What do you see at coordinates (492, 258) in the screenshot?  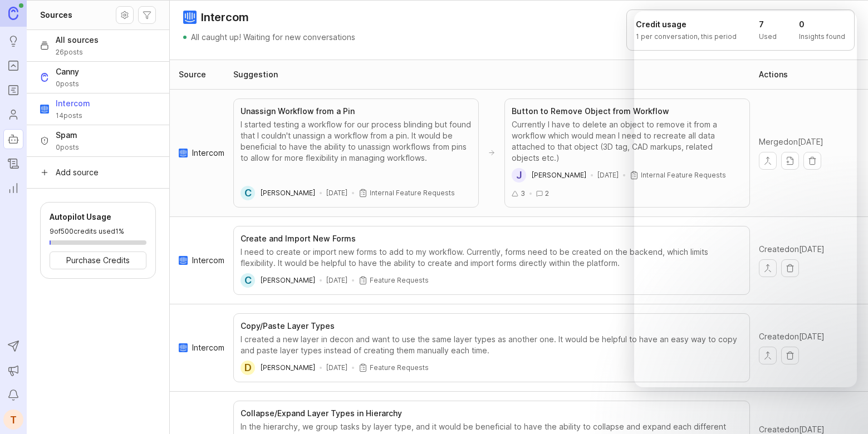 I see `div: I need to create or import new forms to add to my workflow. Currently, forms need to be created o...` at bounding box center [492, 258].